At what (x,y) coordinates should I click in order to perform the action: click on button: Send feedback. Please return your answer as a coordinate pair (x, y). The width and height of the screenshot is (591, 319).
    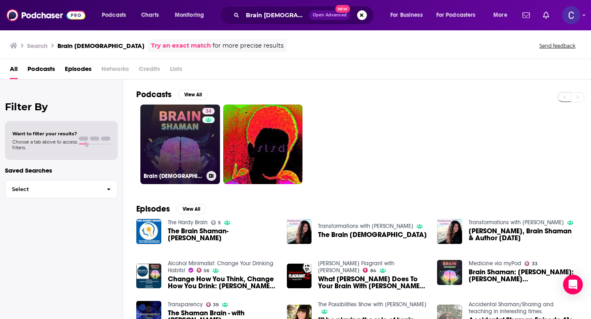
    Looking at the image, I should click on (557, 46).